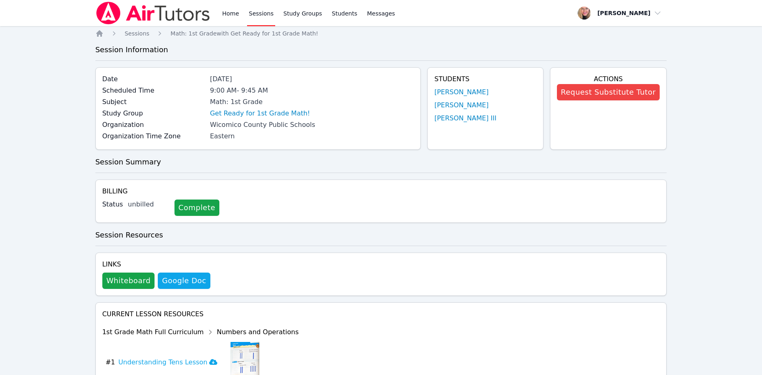 This screenshot has width=762, height=375. I want to click on a: Math: 1st Gradewith Get Ready for 1st Grade Math!, so click(244, 33).